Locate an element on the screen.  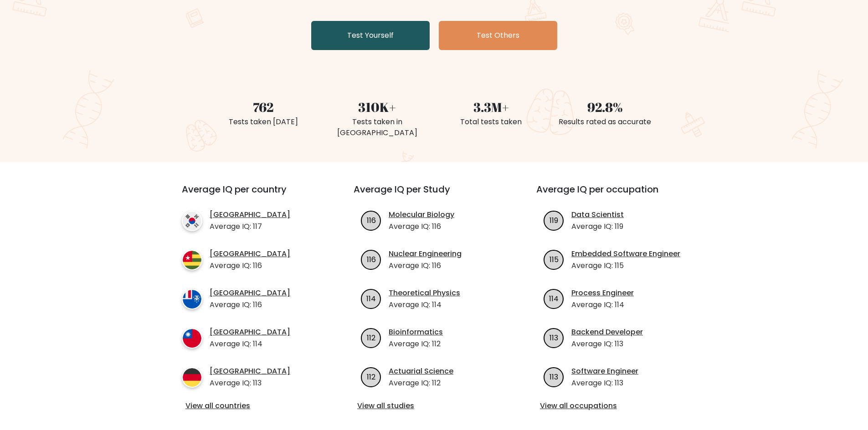
p: Average IQ: 119 is located at coordinates (597, 226).